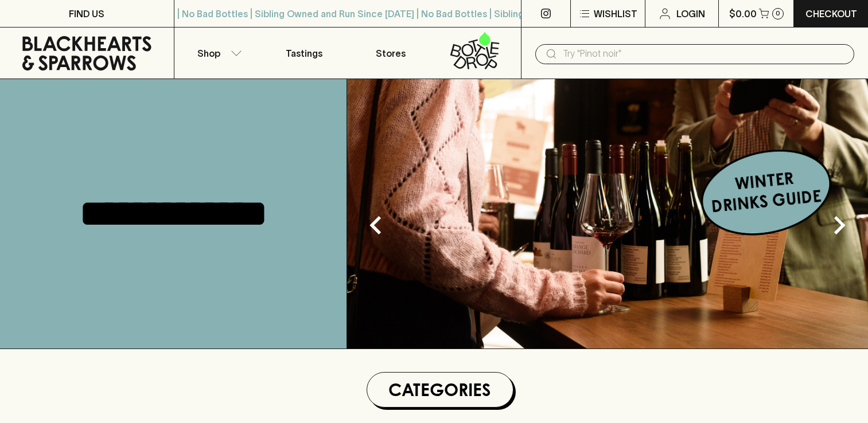 The width and height of the screenshot is (868, 423). I want to click on a: Tastings, so click(304, 53).